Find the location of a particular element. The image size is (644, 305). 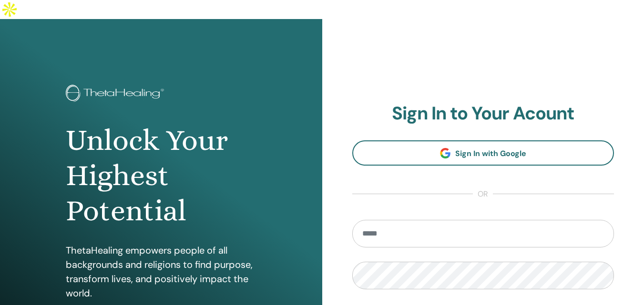

p: ThetaHealing empowers people of all backgrounds and religions to find purpose, transform lives, a... is located at coordinates (161, 272).